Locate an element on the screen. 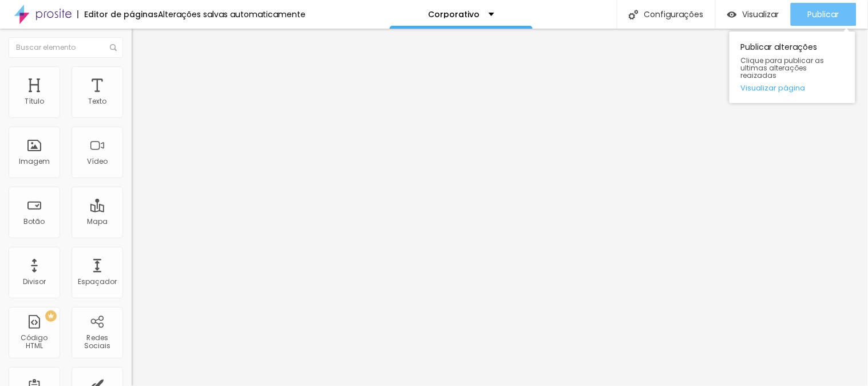 Image resolution: width=868 pixels, height=386 pixels. p: Corporativo is located at coordinates (454, 15).